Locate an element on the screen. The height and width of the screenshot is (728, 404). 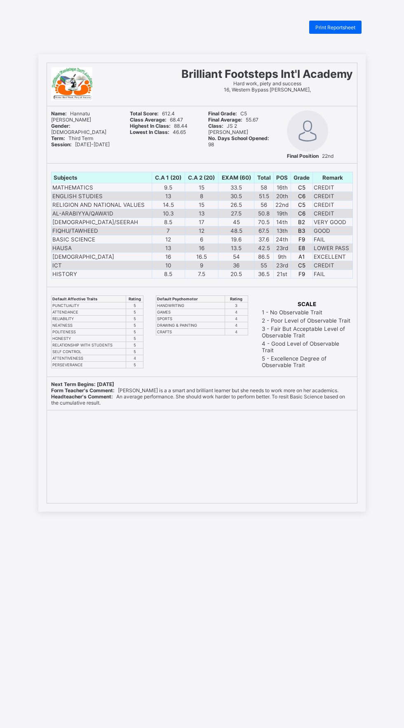
td: 2 - Poor Level of Observable Trait is located at coordinates (306, 320).